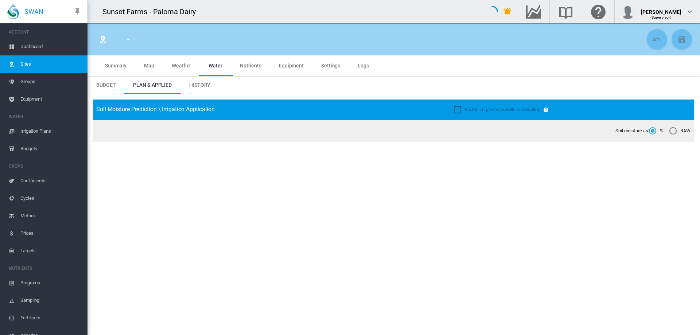  I want to click on span: Groups, so click(51, 82).